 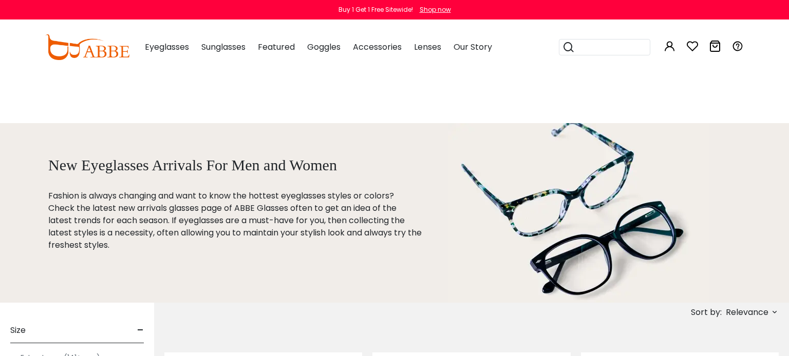 What do you see at coordinates (427, 47) in the screenshot?
I see `span: Lenses` at bounding box center [427, 47].